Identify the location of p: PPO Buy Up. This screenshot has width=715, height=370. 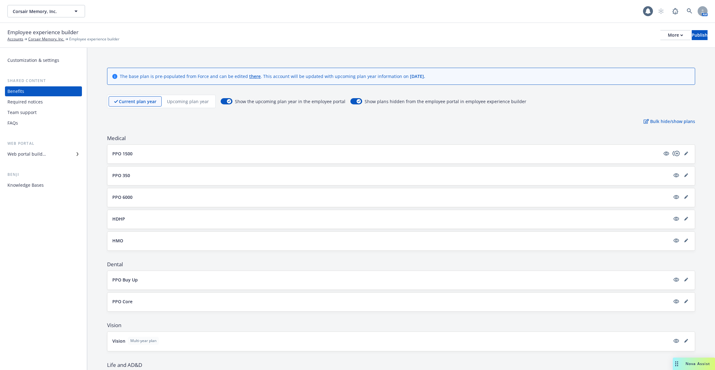
(125, 279).